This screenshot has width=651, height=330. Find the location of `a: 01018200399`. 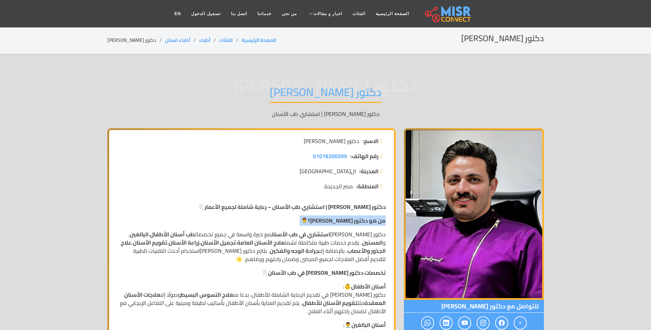

a: 01018200399 is located at coordinates (330, 156).